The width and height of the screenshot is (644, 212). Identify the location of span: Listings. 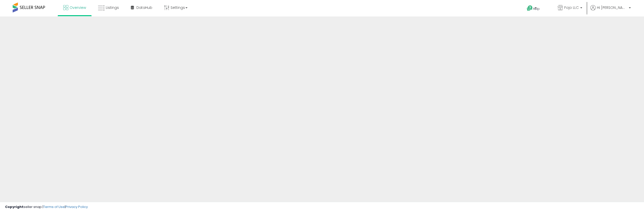
(113, 8).